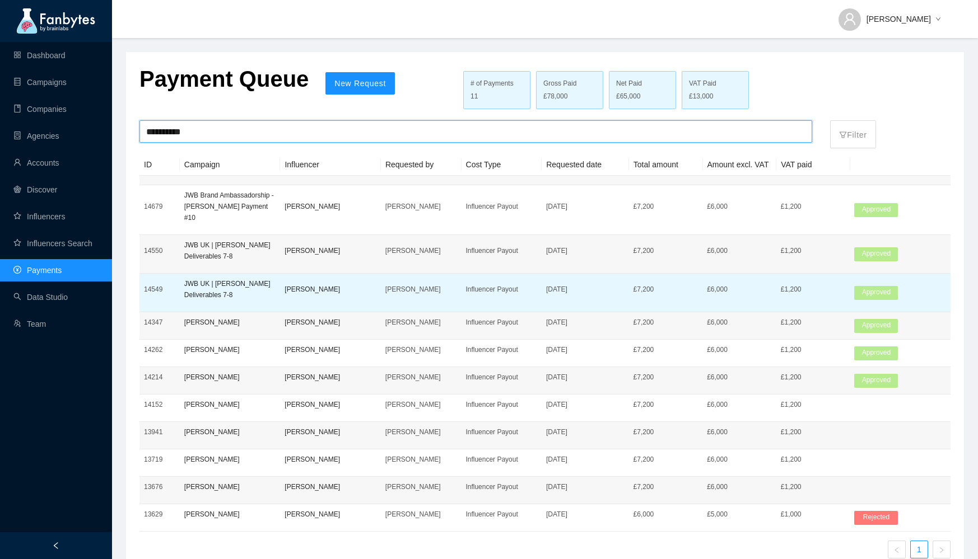 Image resolution: width=978 pixels, height=559 pixels. What do you see at coordinates (40, 82) in the screenshot?
I see `a: databaseCampaigns` at bounding box center [40, 82].